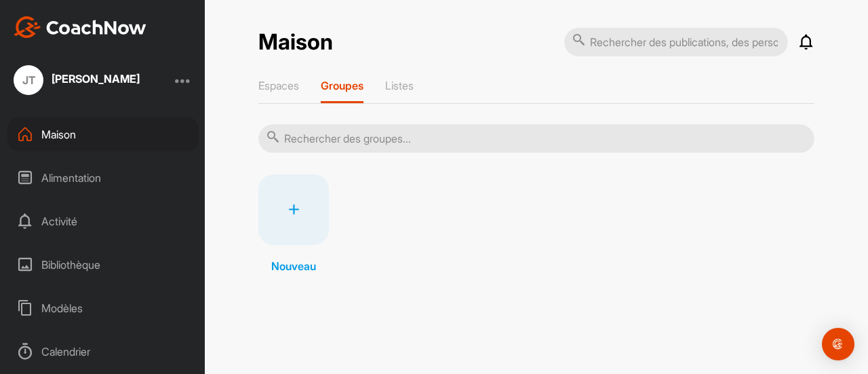 The image size is (868, 374). Describe the element at coordinates (342, 86) in the screenshot. I see `font: Groupes` at that location.